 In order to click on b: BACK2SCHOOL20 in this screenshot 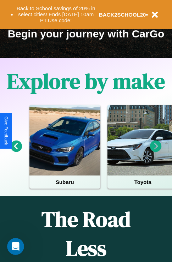, I will do `click(122, 14)`.